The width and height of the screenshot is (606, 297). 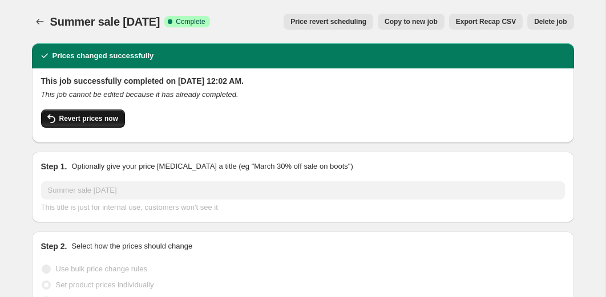 What do you see at coordinates (486, 22) in the screenshot?
I see `button: Export Recap CSV` at bounding box center [486, 22].